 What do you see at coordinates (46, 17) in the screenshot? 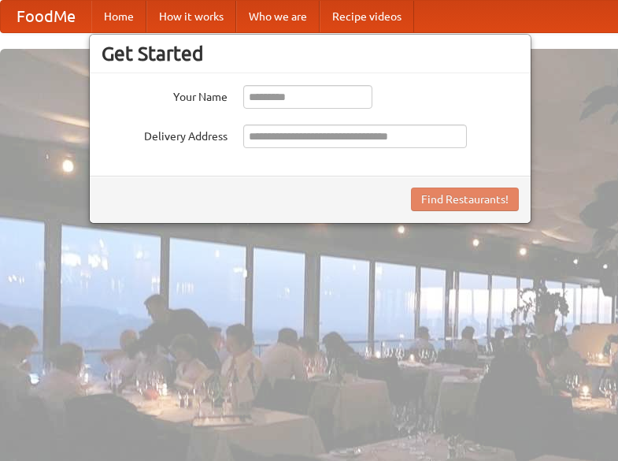
I see `a: FoodMe` at bounding box center [46, 17].